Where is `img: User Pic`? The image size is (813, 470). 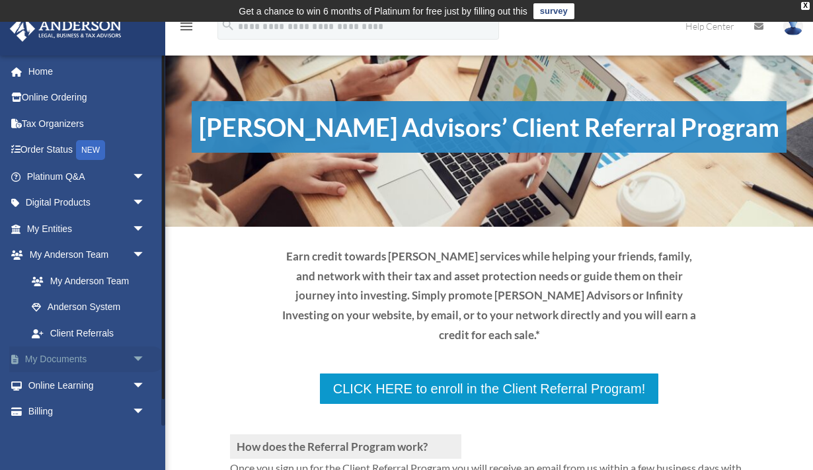
img: User Pic is located at coordinates (793, 26).